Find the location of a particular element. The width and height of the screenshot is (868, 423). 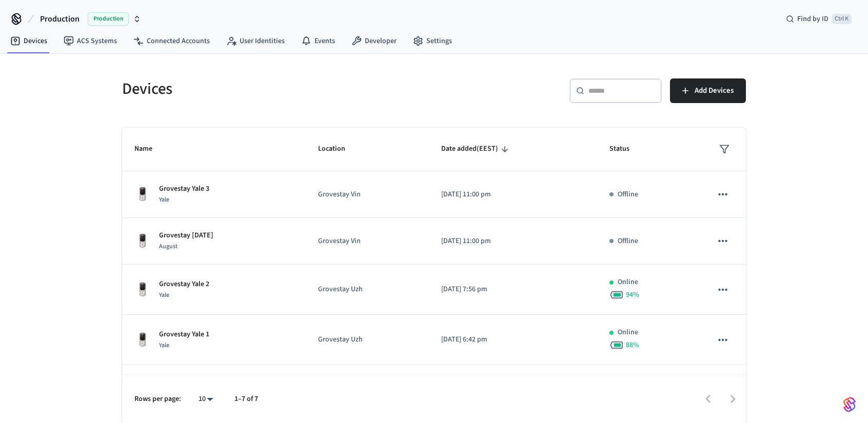

span: 88 % is located at coordinates (632, 345).